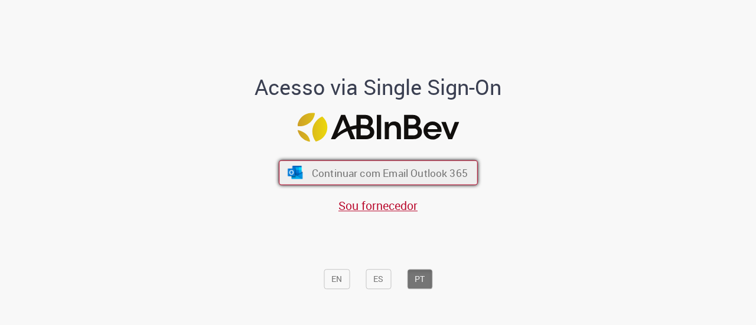 The image size is (756, 325). Describe the element at coordinates (389, 172) in the screenshot. I see `span: Continuar com Email Outlook 365` at that location.